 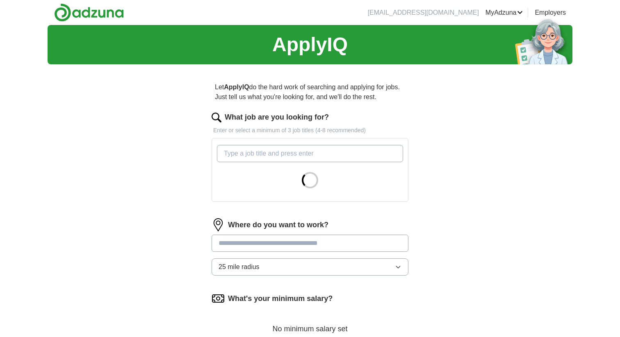 I want to click on label: What's your minimum salary?, so click(x=280, y=299).